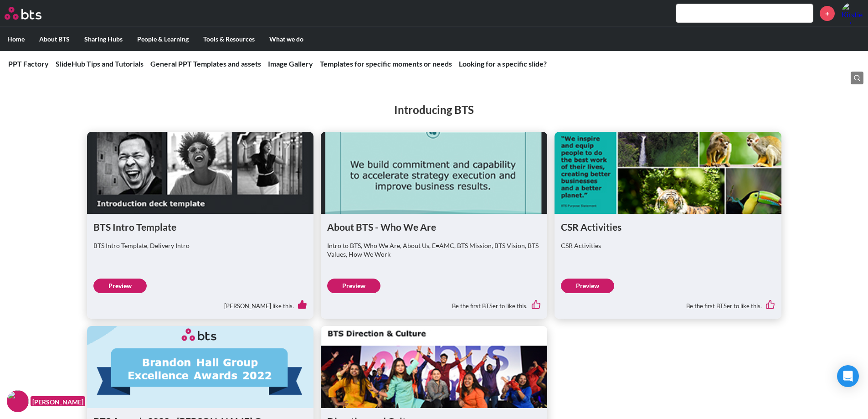 This screenshot has height=419, width=868. I want to click on a: SlideHub Tips and Tutorials, so click(99, 64).